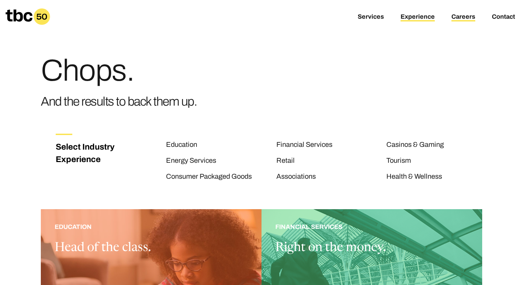 The width and height of the screenshot is (523, 285). Describe the element at coordinates (503, 17) in the screenshot. I see `a: Contact` at that location.